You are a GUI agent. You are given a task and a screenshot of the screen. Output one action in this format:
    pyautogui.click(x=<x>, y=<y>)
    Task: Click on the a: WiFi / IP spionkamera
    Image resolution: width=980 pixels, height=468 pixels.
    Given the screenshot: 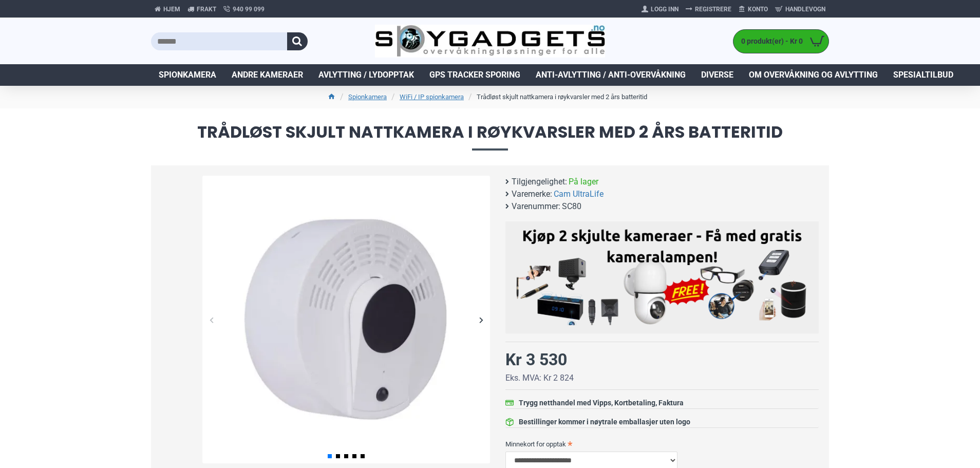 What is the action you would take?
    pyautogui.click(x=432, y=97)
    